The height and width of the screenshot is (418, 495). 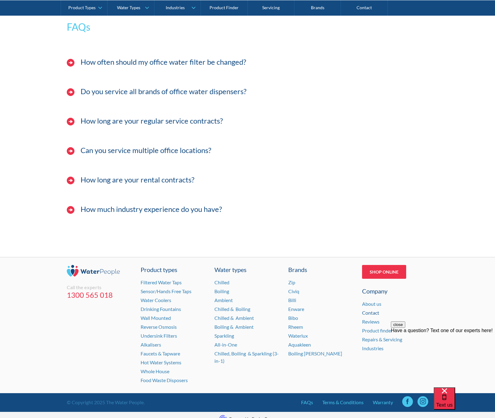 What do you see at coordinates (161, 362) in the screenshot?
I see `a: Hot Water Systems` at bounding box center [161, 362].